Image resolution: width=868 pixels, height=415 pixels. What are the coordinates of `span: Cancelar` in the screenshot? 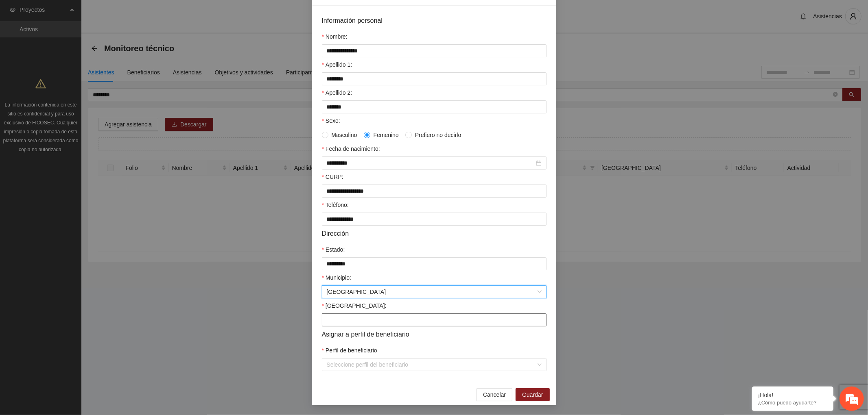 It's located at (494, 395).